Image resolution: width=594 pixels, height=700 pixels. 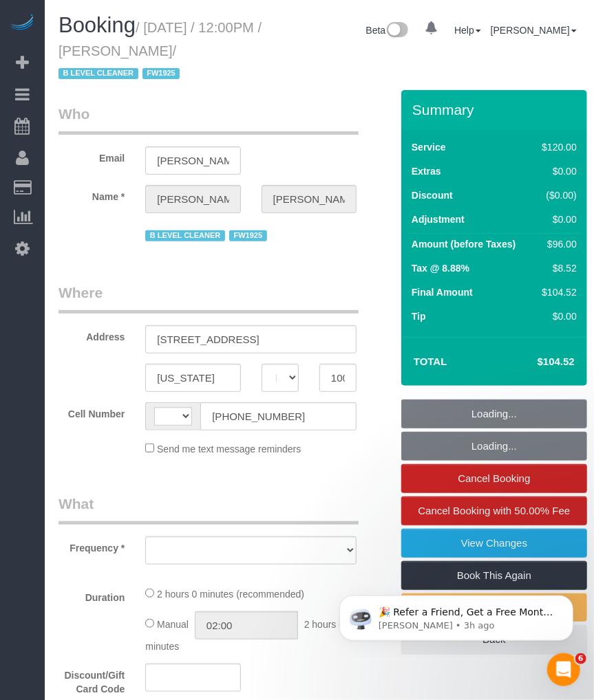 What do you see at coordinates (494, 511) in the screenshot?
I see `a: Cancel Booking with 50.00% Fee` at bounding box center [494, 511].